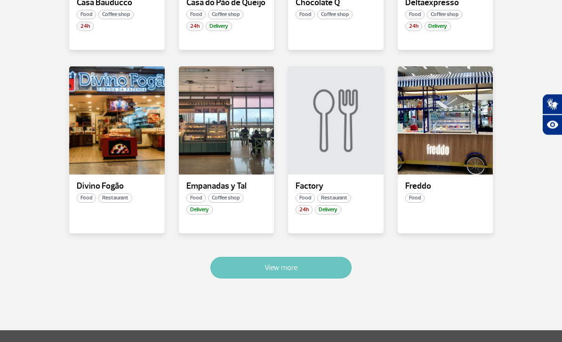 The image size is (562, 342). I want to click on button: Abrir recursos assistivos., so click(552, 125).